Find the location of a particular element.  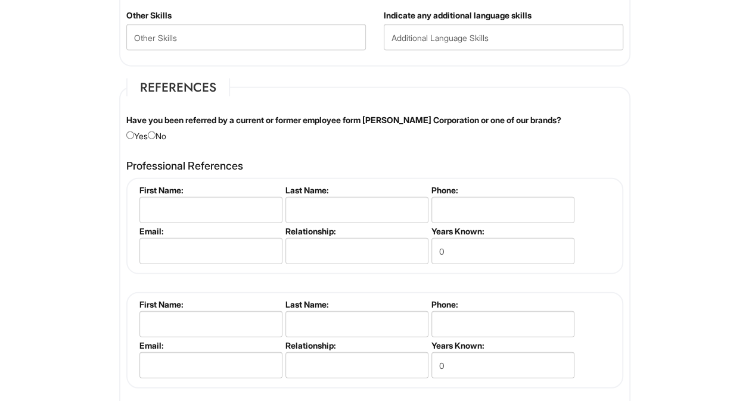

legend: References is located at coordinates (178, 88).